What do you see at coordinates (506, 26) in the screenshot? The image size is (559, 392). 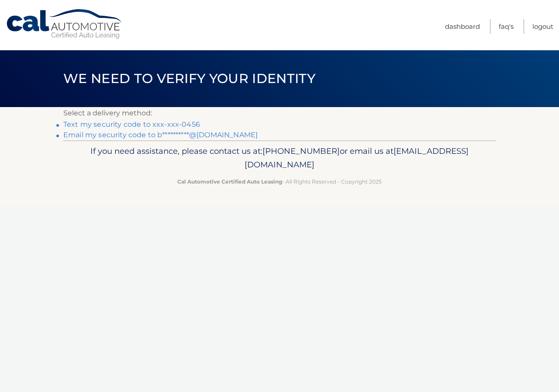 I see `a: FAQ's` at bounding box center [506, 26].